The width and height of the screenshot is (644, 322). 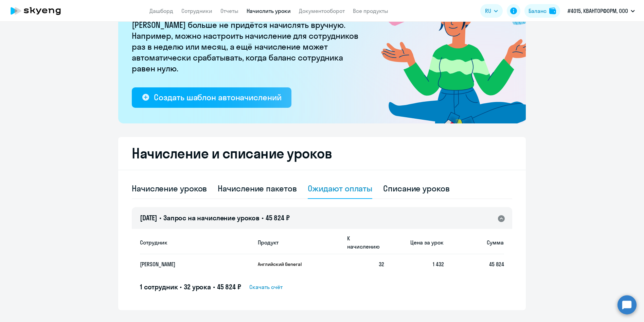 What do you see at coordinates (217, 97) in the screenshot?
I see `div: Создать шаблон автоначислений` at bounding box center [217, 97].